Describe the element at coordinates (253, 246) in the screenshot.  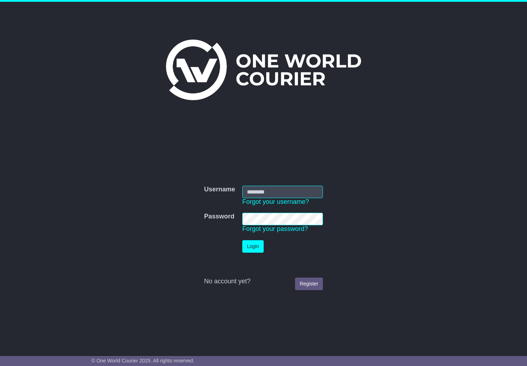
I see `button: Login` at that location.